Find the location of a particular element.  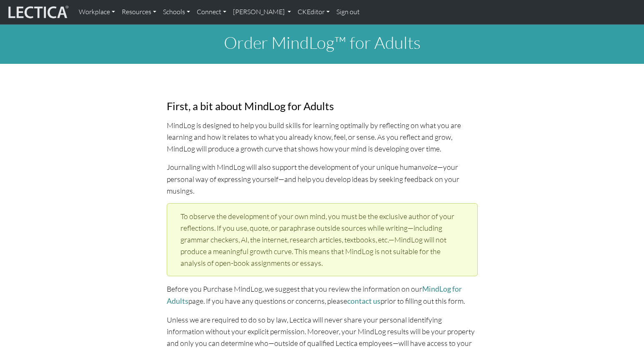

p: MindLog is designed to help you build skills for learning optimally by reflecting on what you are... is located at coordinates (322, 137).